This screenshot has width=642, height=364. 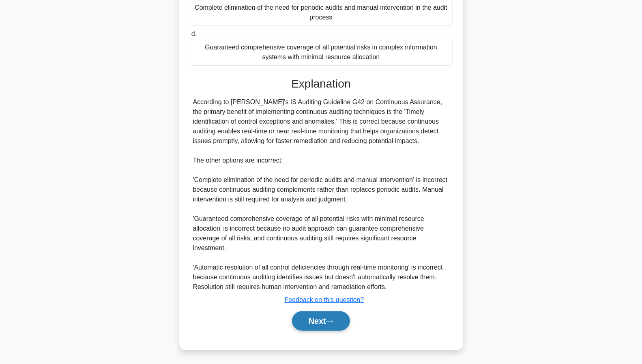 I want to click on span: d., so click(x=194, y=34).